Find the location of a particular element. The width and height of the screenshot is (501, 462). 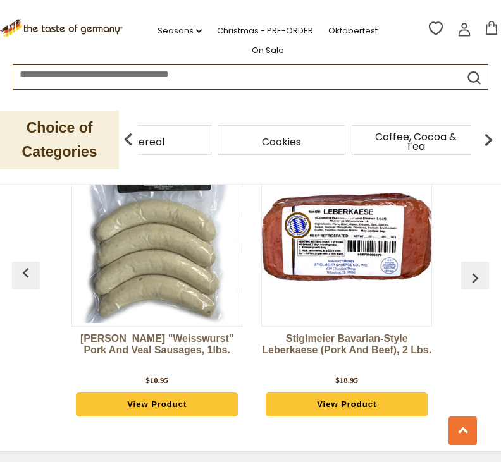

span: Coffee, Cocoa & Tea is located at coordinates (416, 142).